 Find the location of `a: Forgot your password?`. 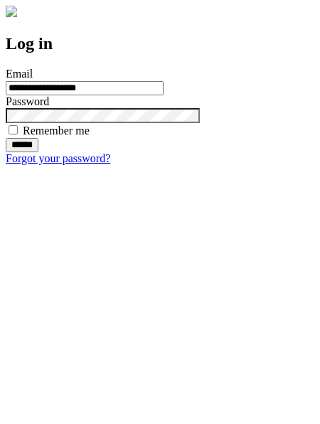

a: Forgot your password? is located at coordinates (58, 158).